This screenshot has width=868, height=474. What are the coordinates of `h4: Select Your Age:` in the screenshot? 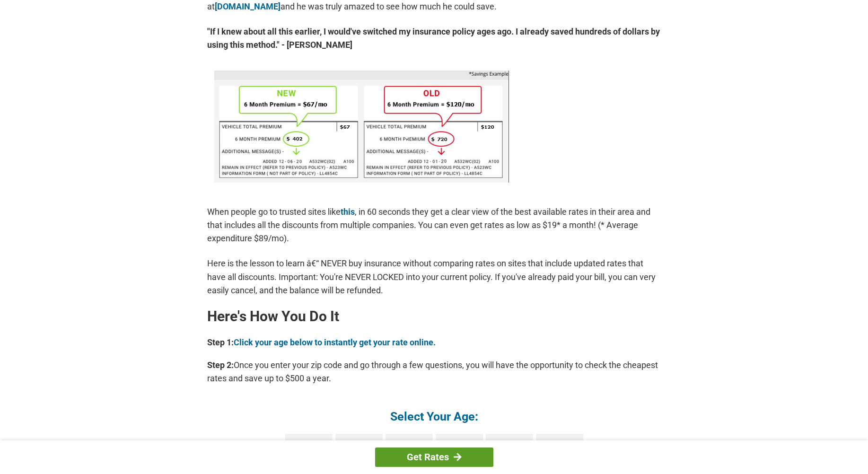 It's located at (434, 416).